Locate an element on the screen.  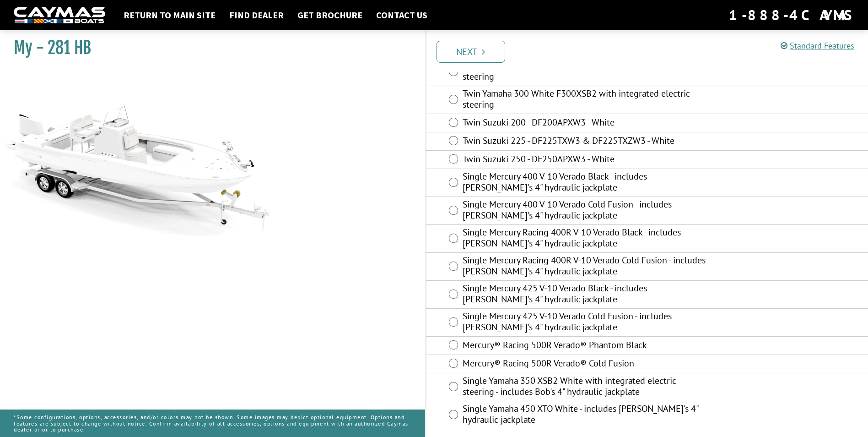
label: Twin Suzuki 225 - DF225TXW3 & DF225TXZW3 - White is located at coordinates (584, 141).